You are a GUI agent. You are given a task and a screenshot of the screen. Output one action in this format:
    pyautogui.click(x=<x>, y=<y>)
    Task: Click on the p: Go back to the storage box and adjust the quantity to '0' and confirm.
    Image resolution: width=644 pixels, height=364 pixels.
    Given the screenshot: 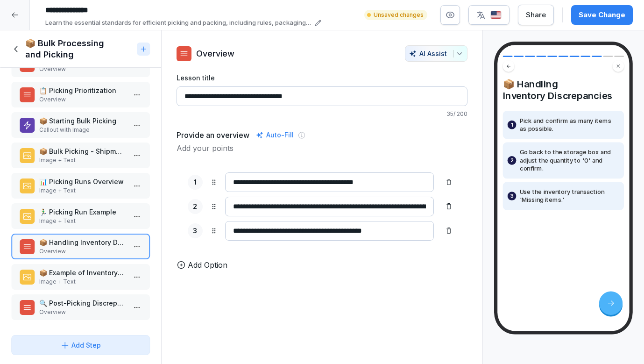 What is the action you would take?
    pyautogui.click(x=570, y=160)
    